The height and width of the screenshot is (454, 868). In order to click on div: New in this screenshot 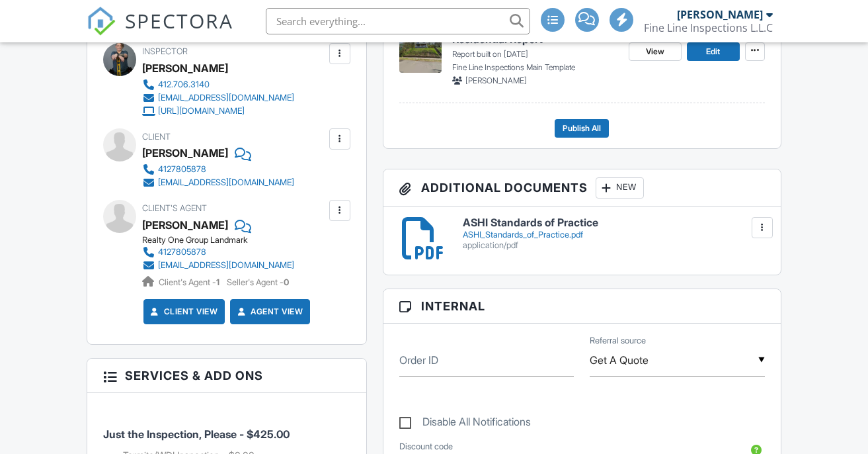, I will do `click(620, 188)`.